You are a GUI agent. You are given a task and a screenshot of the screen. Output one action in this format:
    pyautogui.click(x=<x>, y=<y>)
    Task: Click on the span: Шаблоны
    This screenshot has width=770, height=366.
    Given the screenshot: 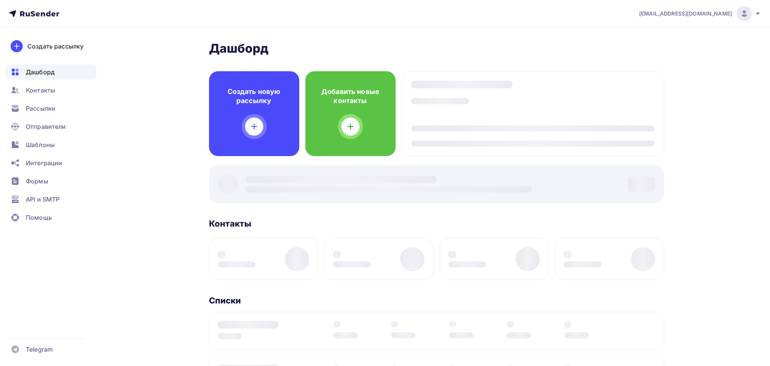 What is the action you would take?
    pyautogui.click(x=40, y=145)
    